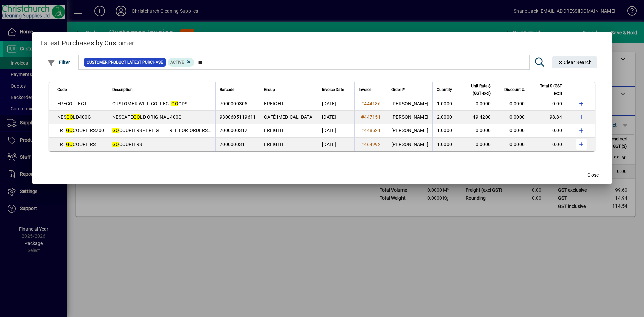 Image resolution: width=644 pixels, height=317 pixels. I want to click on button: Close, so click(593, 175).